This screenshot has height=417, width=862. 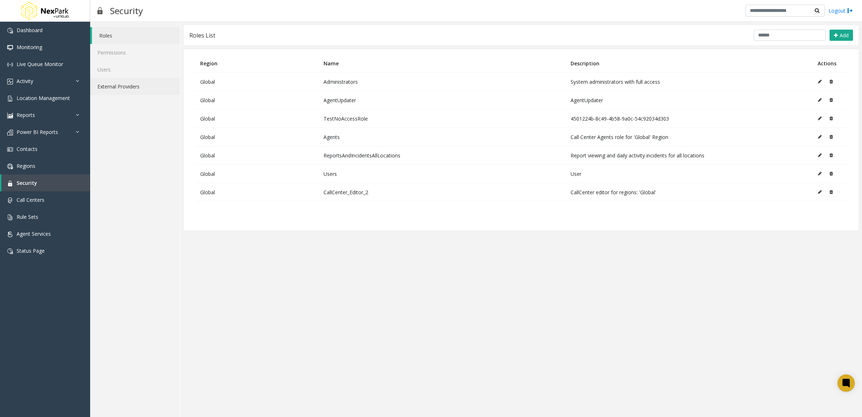 I want to click on span: Reports, so click(x=26, y=115).